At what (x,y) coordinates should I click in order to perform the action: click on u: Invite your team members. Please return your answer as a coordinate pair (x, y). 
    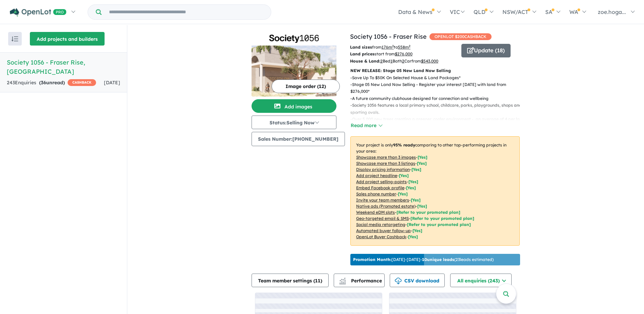
    Looking at the image, I should click on (383, 200).